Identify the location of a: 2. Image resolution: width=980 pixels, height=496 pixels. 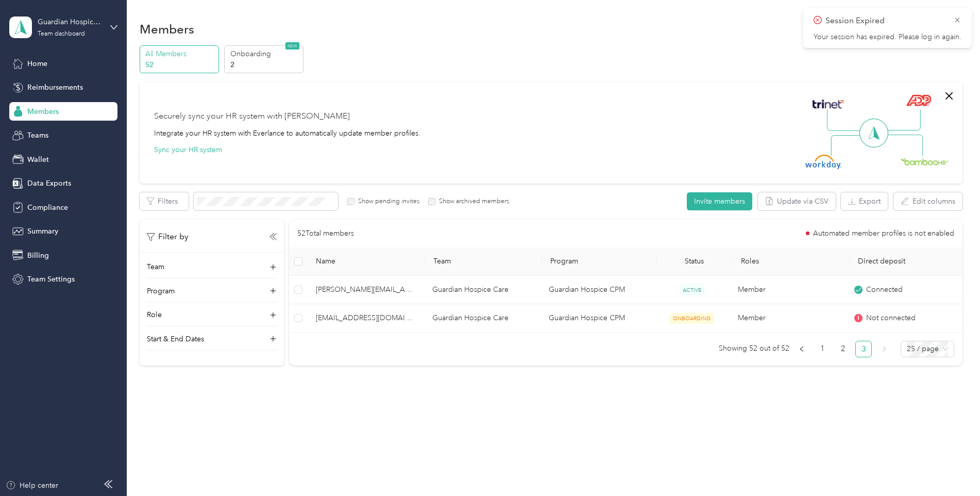
(843, 349).